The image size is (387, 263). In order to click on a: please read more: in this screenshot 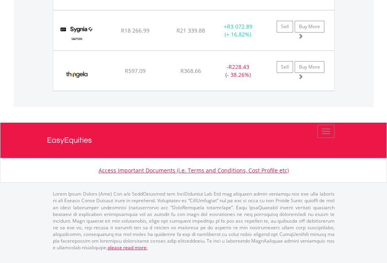, I will do `click(128, 247)`.